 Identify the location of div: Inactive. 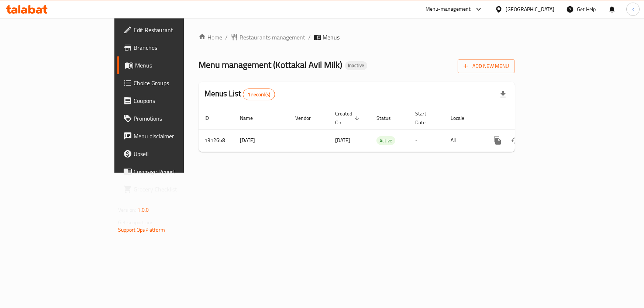
(356, 66).